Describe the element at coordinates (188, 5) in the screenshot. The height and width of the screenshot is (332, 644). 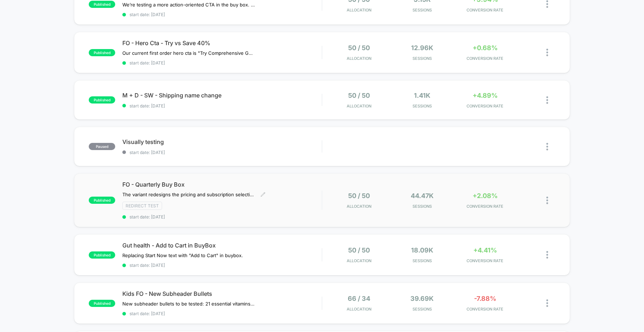
I see `span: We’re testing a more action-oriented CTA in the buy box. The current button reads “Start Now.” We...` at that location.